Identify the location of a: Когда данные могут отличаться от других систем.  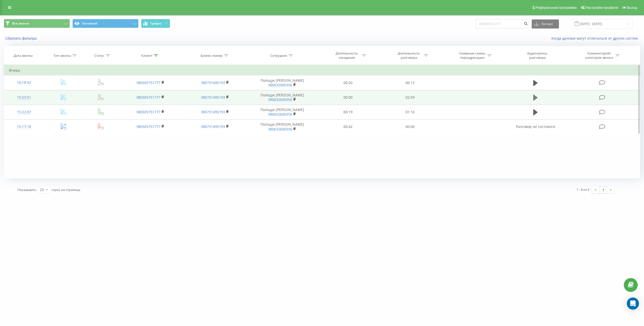
(596, 38).